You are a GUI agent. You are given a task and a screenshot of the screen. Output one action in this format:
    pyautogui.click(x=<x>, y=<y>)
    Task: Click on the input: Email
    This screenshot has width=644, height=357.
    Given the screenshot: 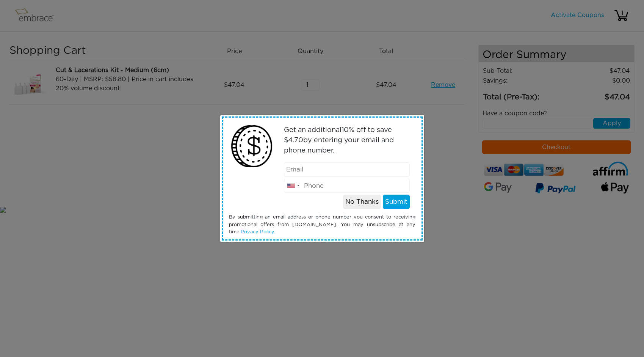 What is the action you would take?
    pyautogui.click(x=347, y=170)
    